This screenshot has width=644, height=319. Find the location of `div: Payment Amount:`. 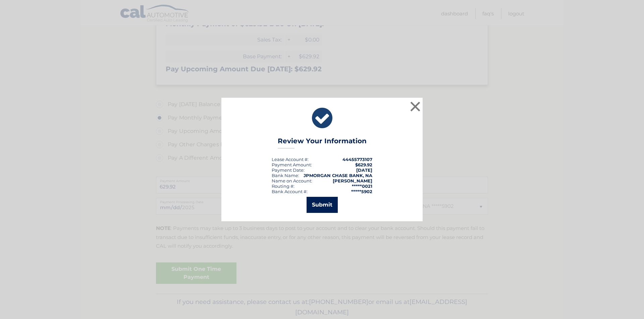

div: Payment Amount: is located at coordinates (292, 165).